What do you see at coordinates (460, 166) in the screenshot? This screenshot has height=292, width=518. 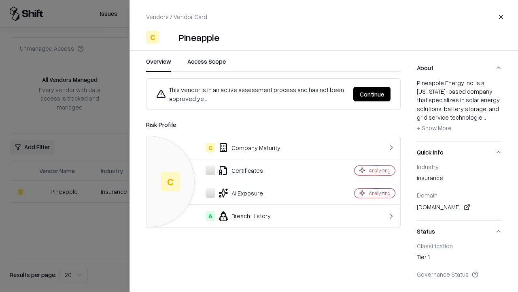 I see `div: Industry` at bounding box center [460, 166].